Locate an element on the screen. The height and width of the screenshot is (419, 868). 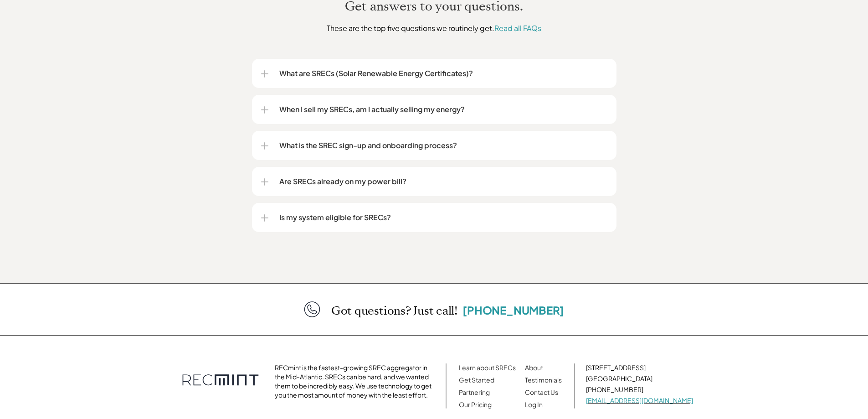
p: These are the top five questions we routinely get. is located at coordinates (434, 28).